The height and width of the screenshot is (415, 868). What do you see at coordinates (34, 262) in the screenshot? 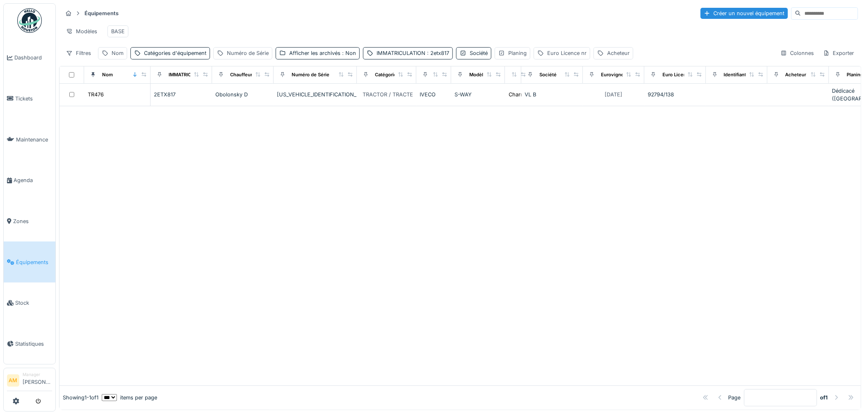
I see `span: Équipements` at bounding box center [34, 262].